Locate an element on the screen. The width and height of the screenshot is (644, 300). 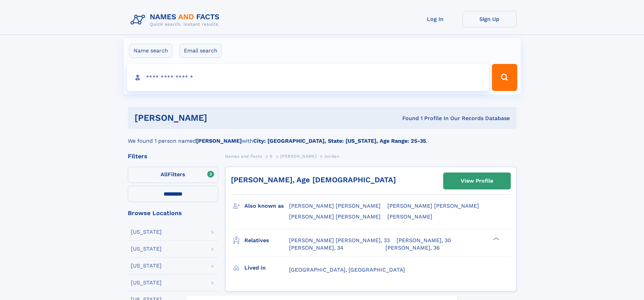
button: Search Button is located at coordinates (504, 77).